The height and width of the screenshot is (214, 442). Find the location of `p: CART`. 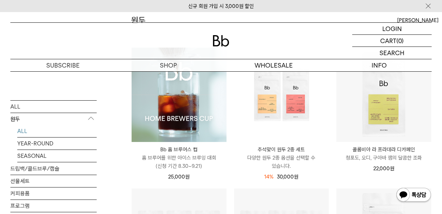

p: CART is located at coordinates (388, 41).